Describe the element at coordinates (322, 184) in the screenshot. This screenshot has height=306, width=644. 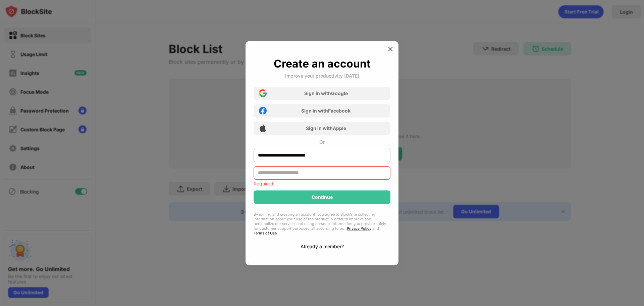
I see `div: Required` at that location.